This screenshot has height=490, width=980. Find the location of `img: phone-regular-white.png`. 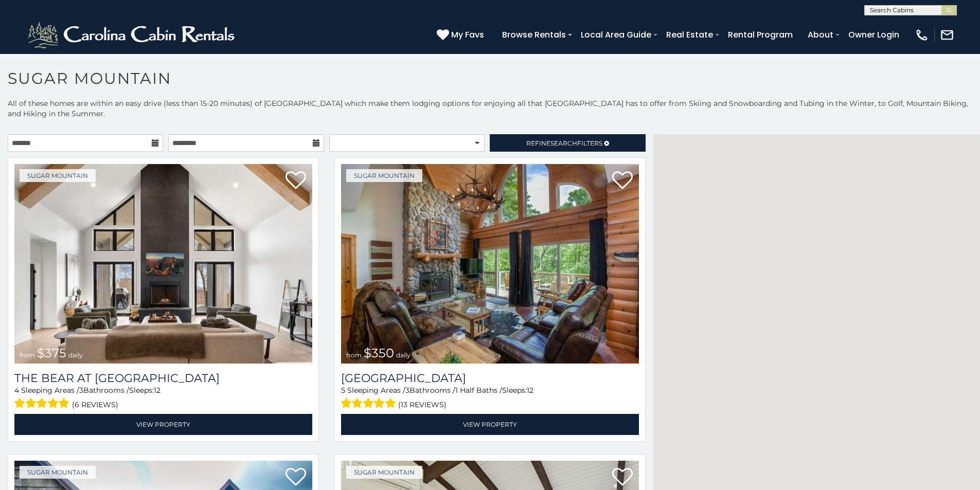

img: phone-regular-white.png is located at coordinates (922, 35).